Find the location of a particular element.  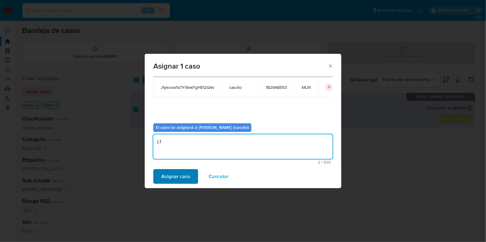

span: Asignar caso is located at coordinates (176, 176).